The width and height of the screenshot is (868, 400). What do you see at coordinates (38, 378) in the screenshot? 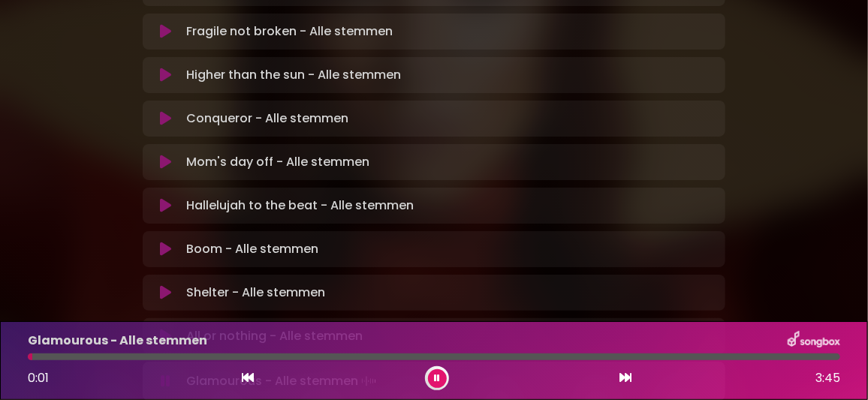
I see `span: 0:01` at bounding box center [38, 378].